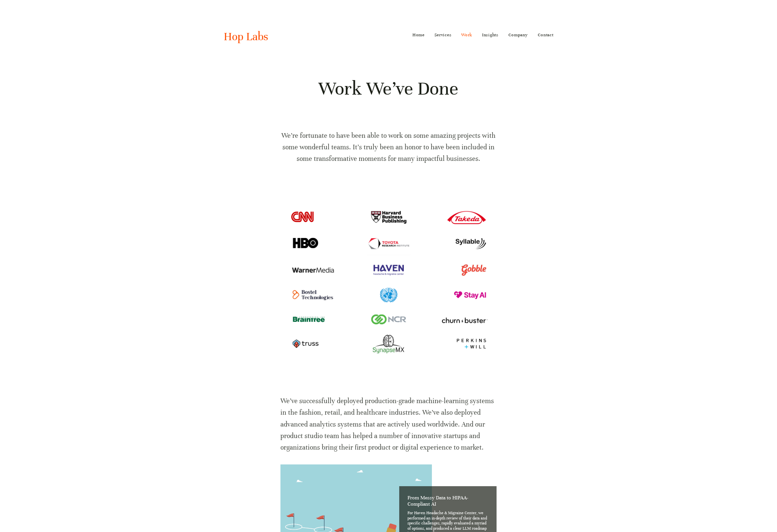  What do you see at coordinates (518, 35) in the screenshot?
I see `a: Company` at bounding box center [518, 35].